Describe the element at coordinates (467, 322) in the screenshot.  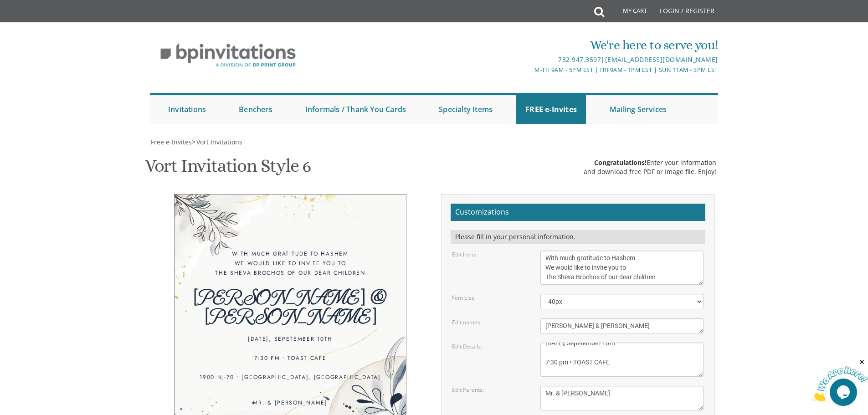
I see `label: Edit names:` at that location.